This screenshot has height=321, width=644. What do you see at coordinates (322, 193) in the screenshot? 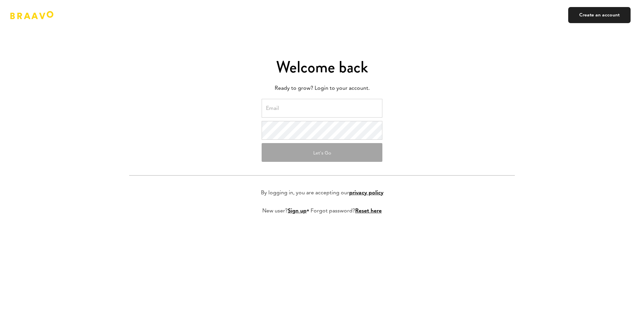
I see `p: By logging in, you are accepting our` at bounding box center [322, 193].